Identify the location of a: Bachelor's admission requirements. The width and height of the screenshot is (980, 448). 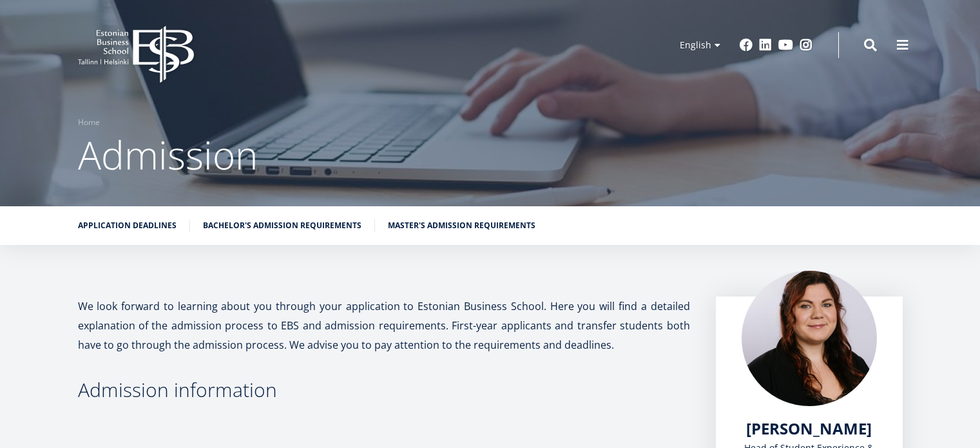
(282, 225).